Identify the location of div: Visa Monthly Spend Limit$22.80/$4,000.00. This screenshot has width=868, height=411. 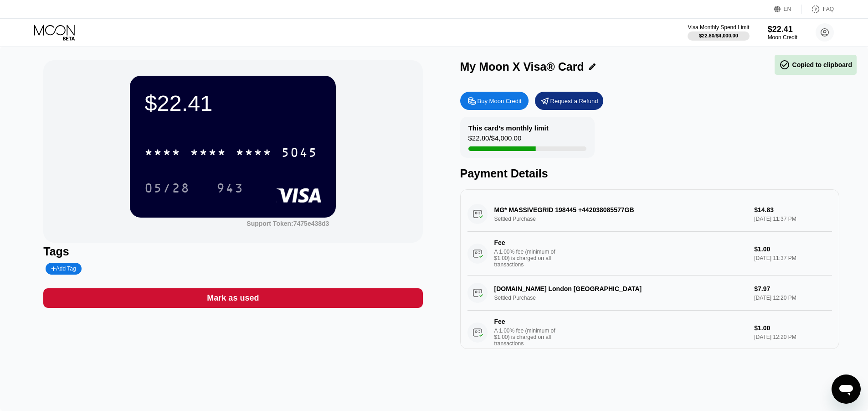
(718, 32).